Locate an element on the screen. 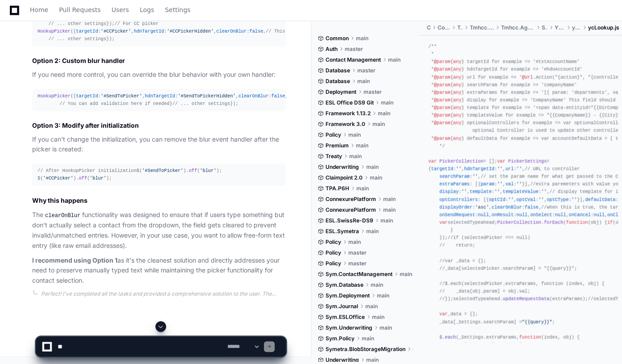 The height and width of the screenshot is (364, 622). span: ycLookup.js is located at coordinates (604, 27).